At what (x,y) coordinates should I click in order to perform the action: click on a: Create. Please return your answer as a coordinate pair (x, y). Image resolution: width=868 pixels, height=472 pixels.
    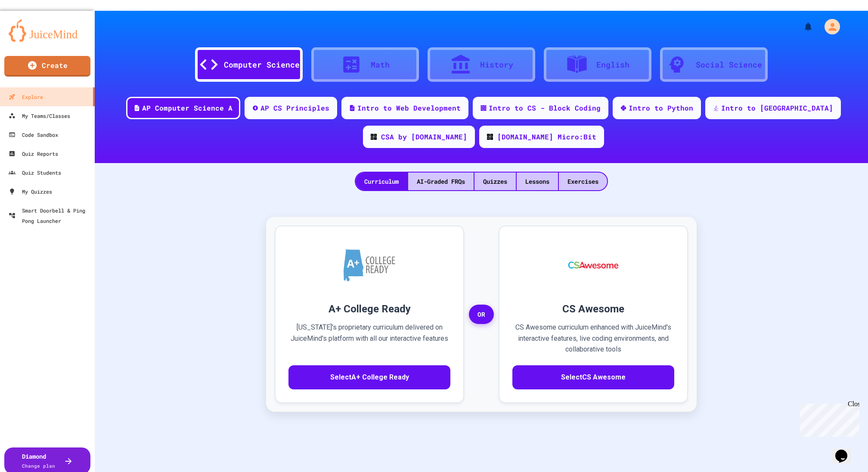
    Looking at the image, I should click on (48, 66).